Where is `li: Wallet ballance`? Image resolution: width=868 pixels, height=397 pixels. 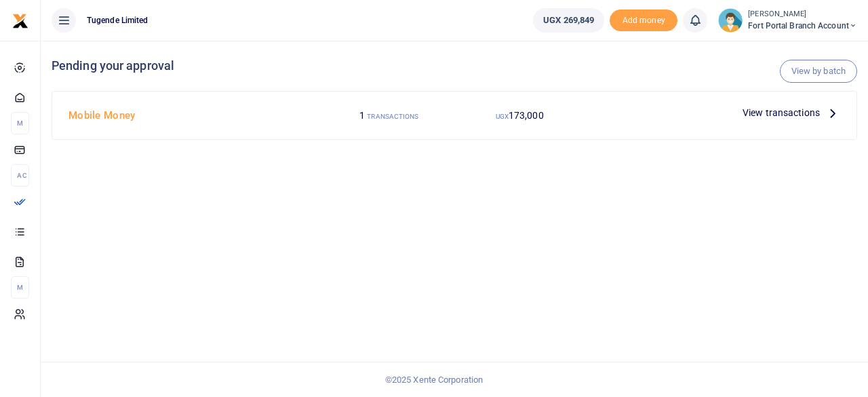 li: Wallet ballance is located at coordinates (568, 20).